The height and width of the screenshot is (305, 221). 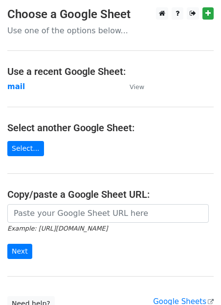 What do you see at coordinates (111, 194) in the screenshot?
I see `h4: Copy/paste a Google Sheet URL:` at bounding box center [111, 194].